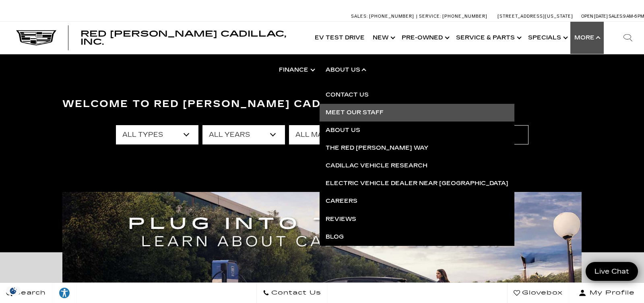 The image size is (644, 303). What do you see at coordinates (295, 293) in the screenshot?
I see `span: Contact Us` at bounding box center [295, 293].